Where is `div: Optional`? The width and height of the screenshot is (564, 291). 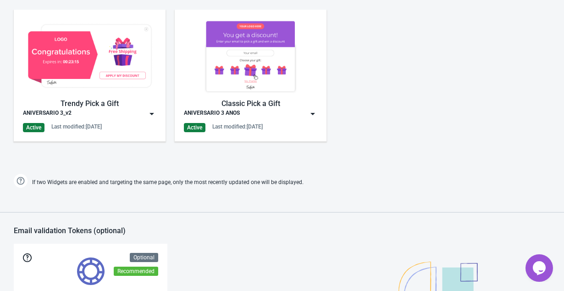 div: Optional is located at coordinates (144, 257).